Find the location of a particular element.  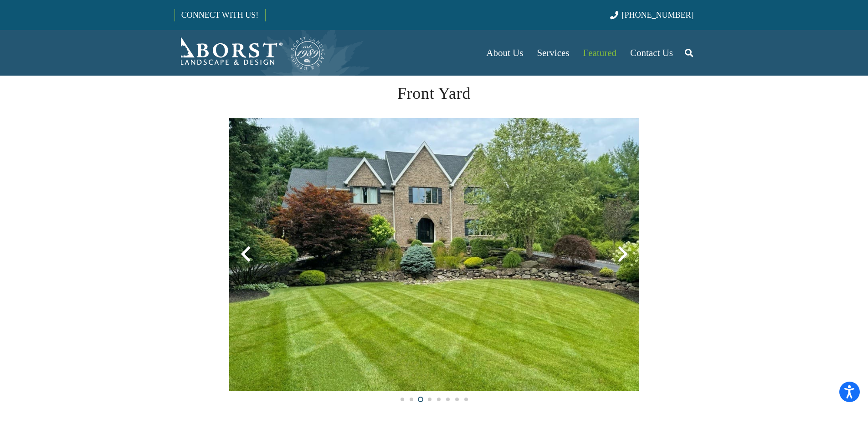

span: Contact Us is located at coordinates (652, 53).